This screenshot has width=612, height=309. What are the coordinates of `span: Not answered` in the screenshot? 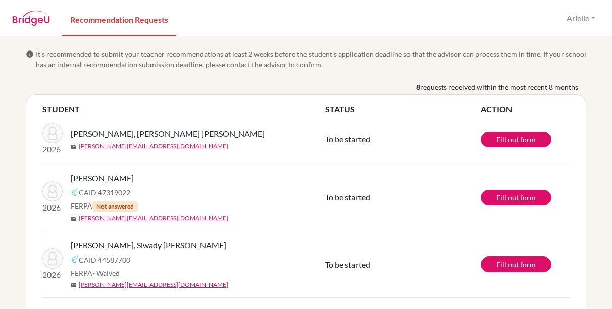 It's located at (115, 206).